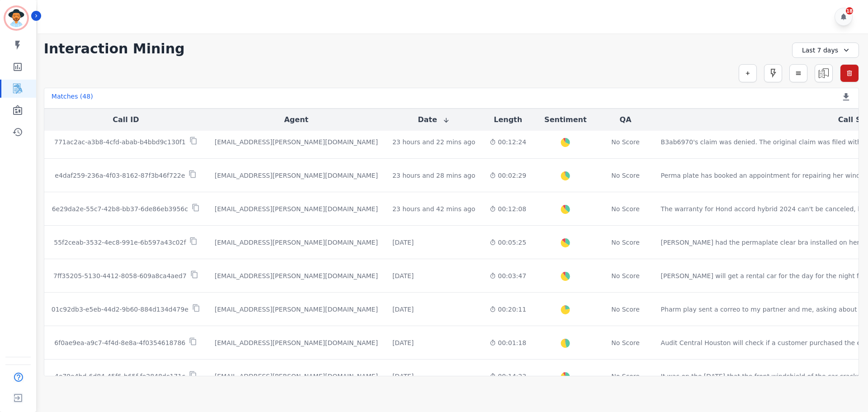 The image size is (868, 412). What do you see at coordinates (296, 120) in the screenshot?
I see `button: Agent` at bounding box center [296, 120].